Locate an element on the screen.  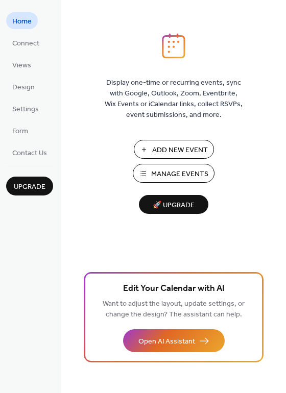
button: Add New Event is located at coordinates (174, 149).